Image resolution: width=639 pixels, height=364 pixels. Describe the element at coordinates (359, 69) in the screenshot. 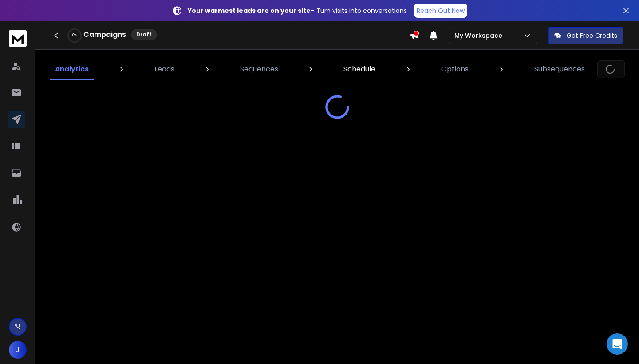

I see `a: Schedule` at that location.